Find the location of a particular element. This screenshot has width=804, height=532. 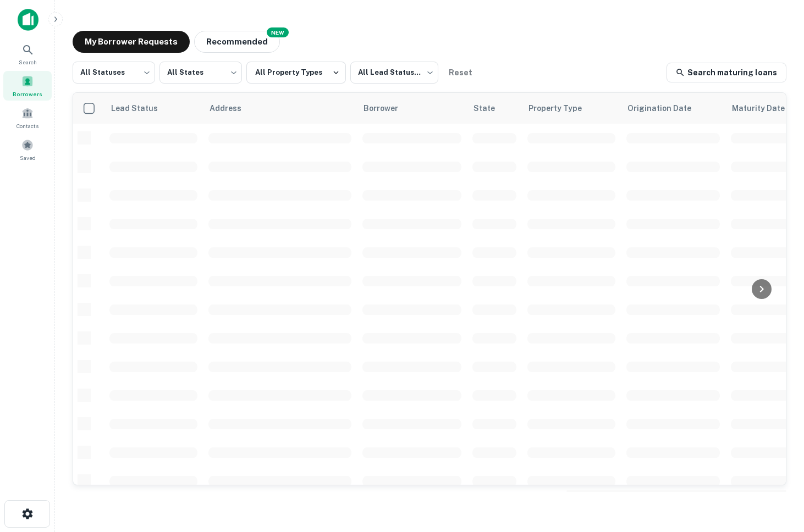

a: Saved is located at coordinates (27, 149).